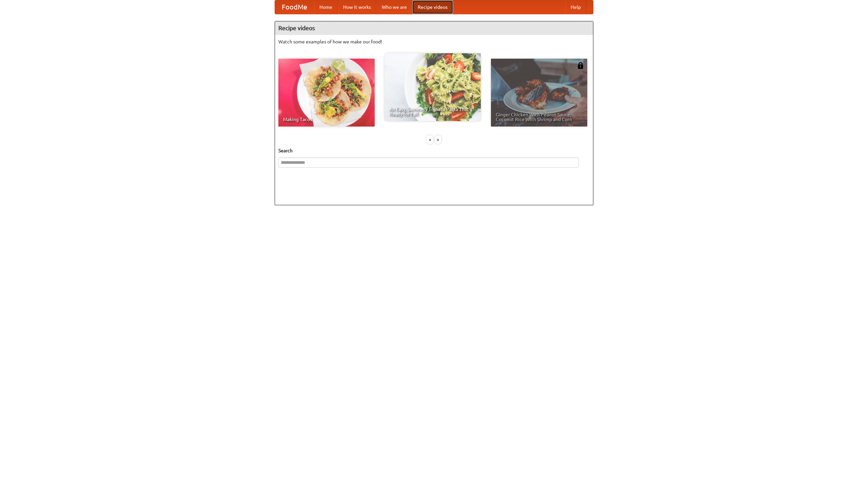 This screenshot has height=480, width=868. Describe the element at coordinates (434, 28) in the screenshot. I see `h4: Recipe videos` at that location.